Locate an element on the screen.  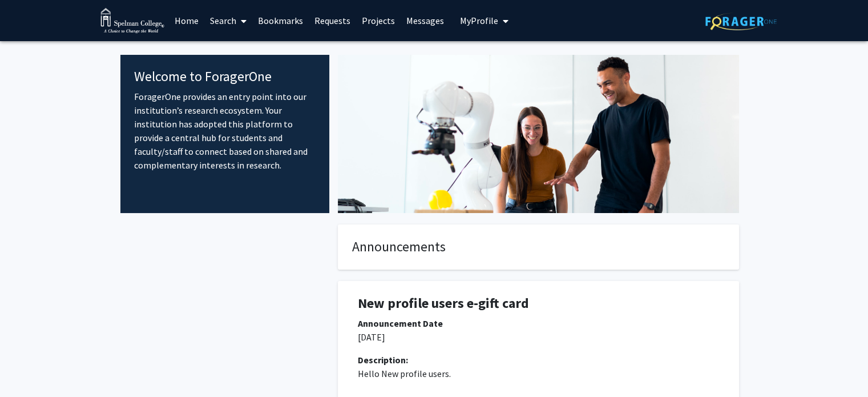
span: My Profile is located at coordinates (479, 21).